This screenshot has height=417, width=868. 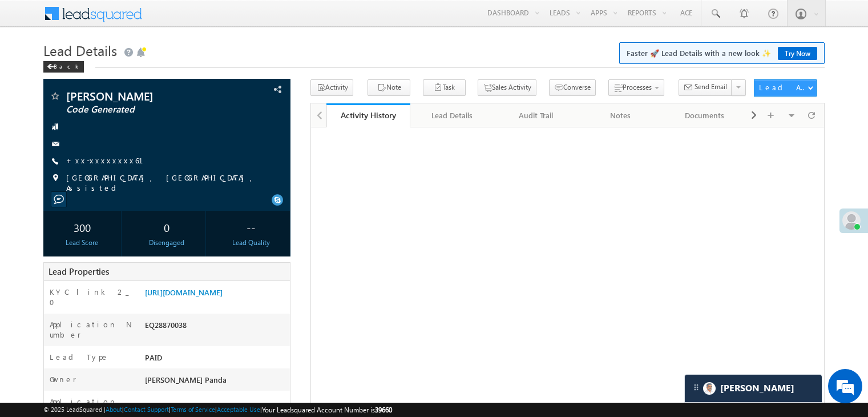 What do you see at coordinates (368, 115) in the screenshot?
I see `div: Activity History` at bounding box center [368, 115].